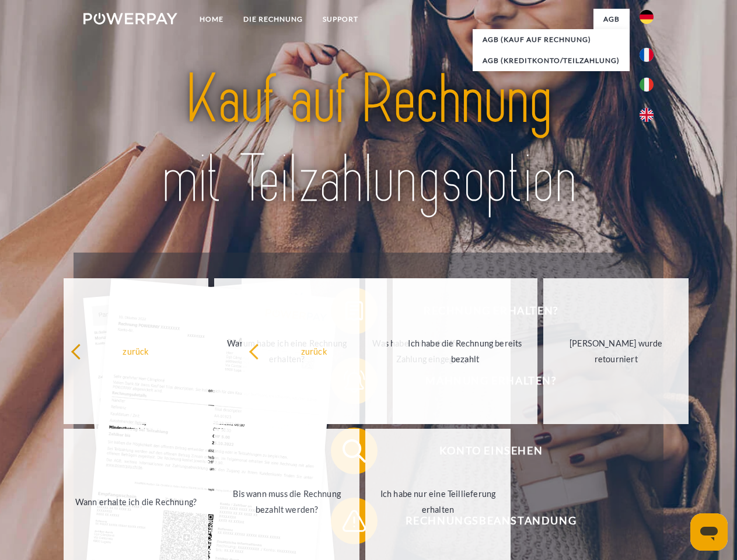 The height and width of the screenshot is (560, 737). What do you see at coordinates (438, 502) in the screenshot?
I see `div: Ich habe nur eine Teillieferung erhalten` at bounding box center [438, 502].